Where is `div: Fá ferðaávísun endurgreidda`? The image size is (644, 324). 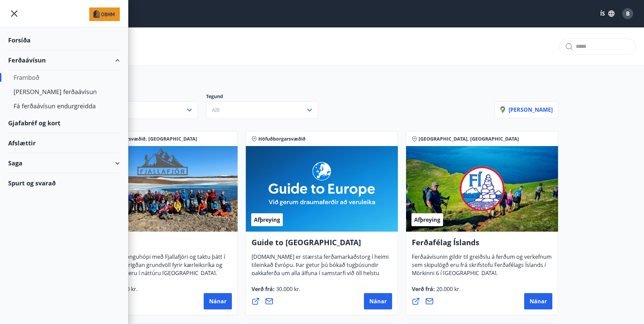
div: Fá ferðaávísun endurgreidda is located at coordinates (64, 106).